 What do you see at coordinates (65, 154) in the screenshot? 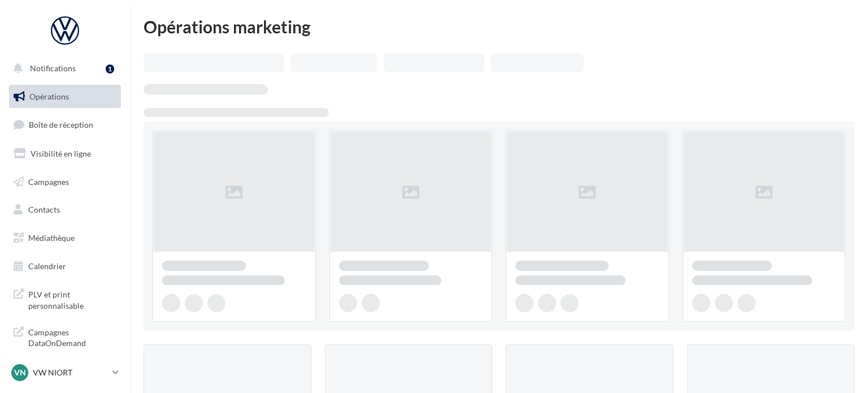
I see `a: Visibilité en ligne` at bounding box center [65, 154].